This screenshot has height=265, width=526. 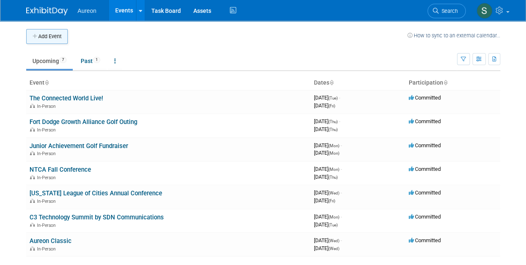 What do you see at coordinates (484, 11) in the screenshot?
I see `img: Sophia Millang` at bounding box center [484, 11].